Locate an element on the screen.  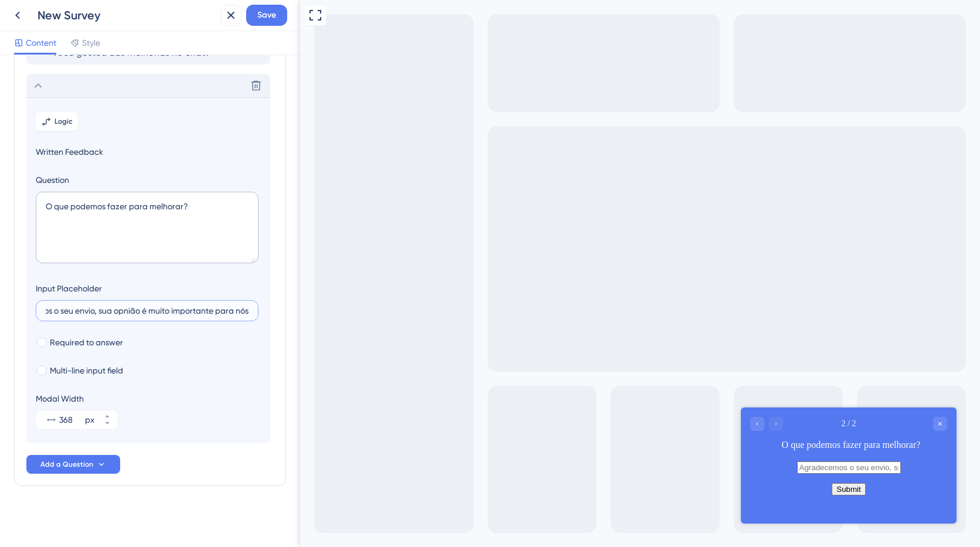
span: Written Feedback is located at coordinates (148, 152).